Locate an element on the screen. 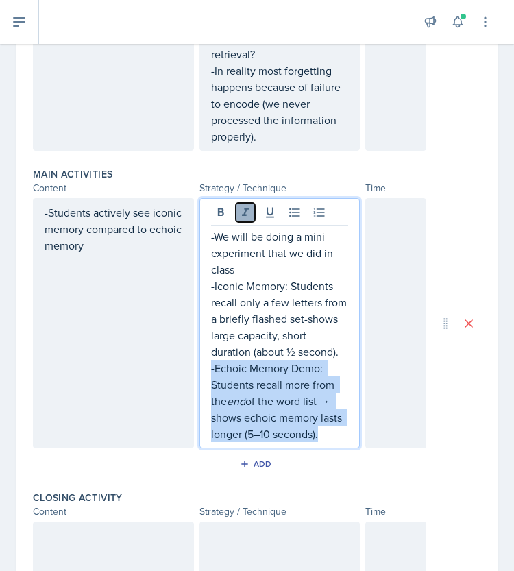  p: -In reality most forgetting happens because of failure to encode (we never processed the informat... is located at coordinates (280, 104).